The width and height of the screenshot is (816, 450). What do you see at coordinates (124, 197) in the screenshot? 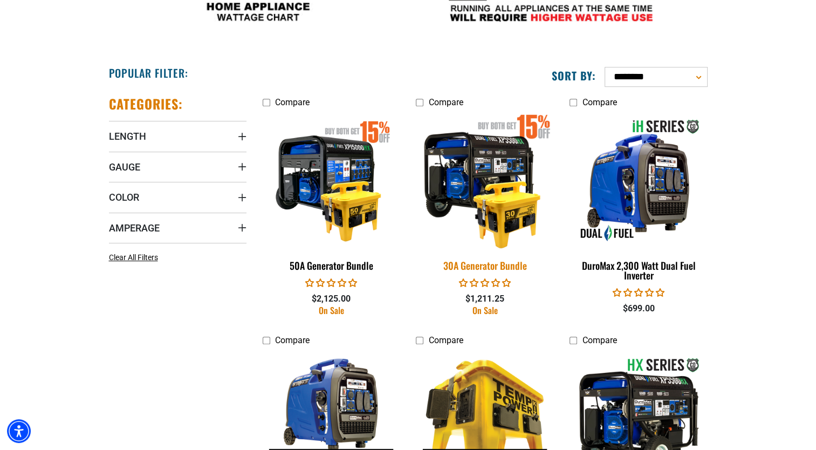
I see `span: Color` at bounding box center [124, 197].